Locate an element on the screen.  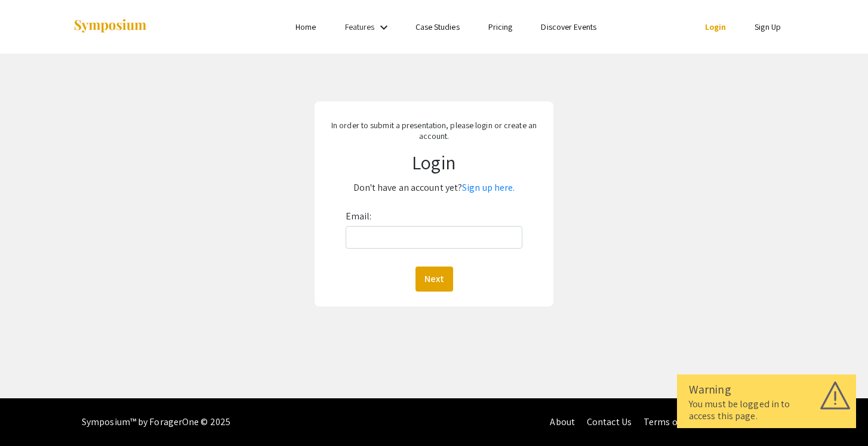
p: In order to submit a presentation, please login or create an account. is located at coordinates (434, 131).